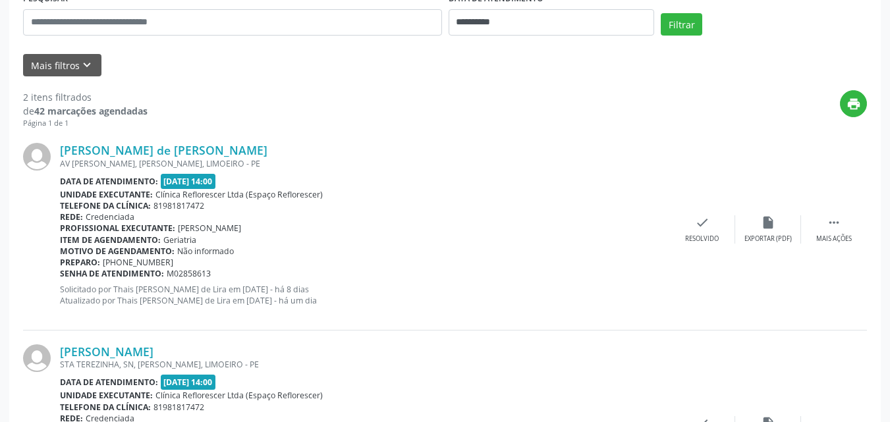 Image resolution: width=890 pixels, height=422 pixels. I want to click on button: print, so click(853, 103).